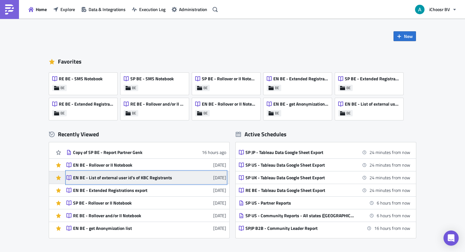 The image size is (465, 252). I want to click on div: EN BE - List of external user id's of KBC Registrants, so click(128, 178).